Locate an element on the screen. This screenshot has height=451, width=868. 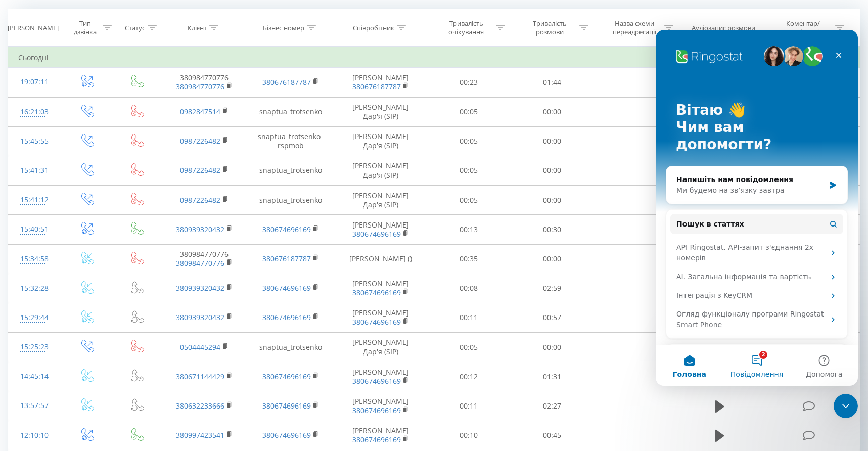
div: Клієнт is located at coordinates (197, 28).